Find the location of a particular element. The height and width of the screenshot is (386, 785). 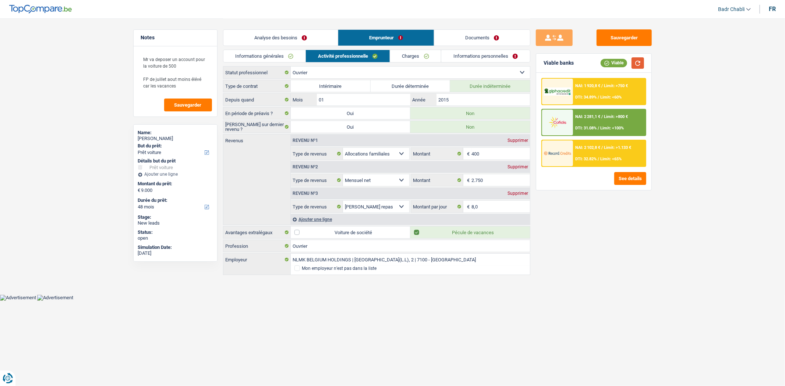

span: Badr Chabli is located at coordinates (731, 9).